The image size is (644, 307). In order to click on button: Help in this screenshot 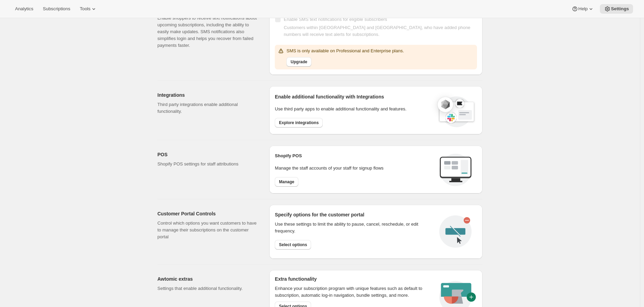, I will do `click(583, 9)`.